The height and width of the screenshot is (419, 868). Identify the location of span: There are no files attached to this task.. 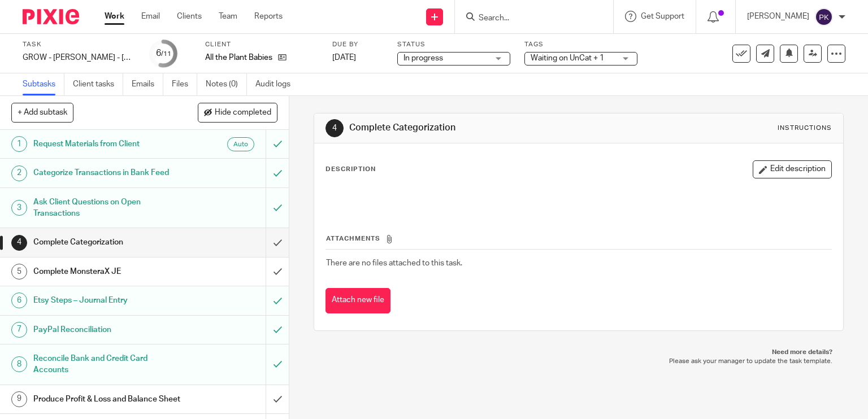
(394, 263).